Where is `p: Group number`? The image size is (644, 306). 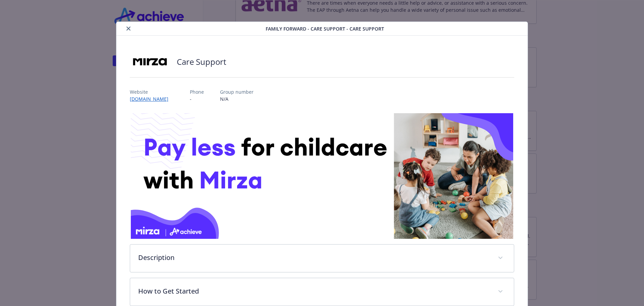
p: Group number is located at coordinates (237, 92).